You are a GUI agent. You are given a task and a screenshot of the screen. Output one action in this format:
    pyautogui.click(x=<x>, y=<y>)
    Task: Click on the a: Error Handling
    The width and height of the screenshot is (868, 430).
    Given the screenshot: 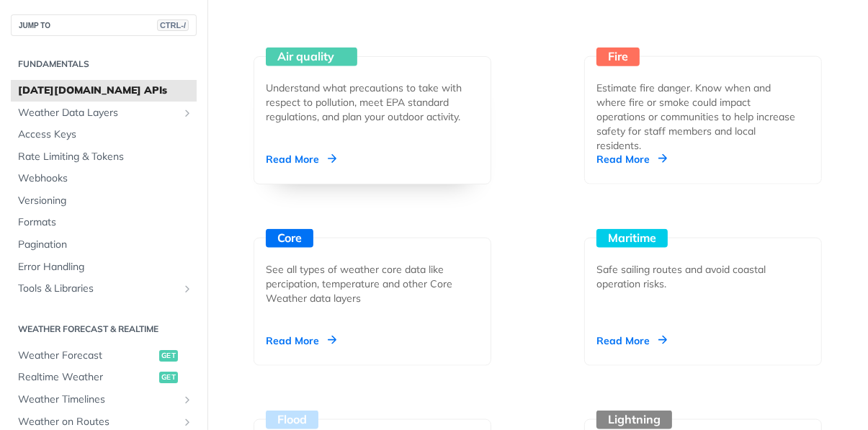 What is the action you would take?
    pyautogui.click(x=103, y=267)
    